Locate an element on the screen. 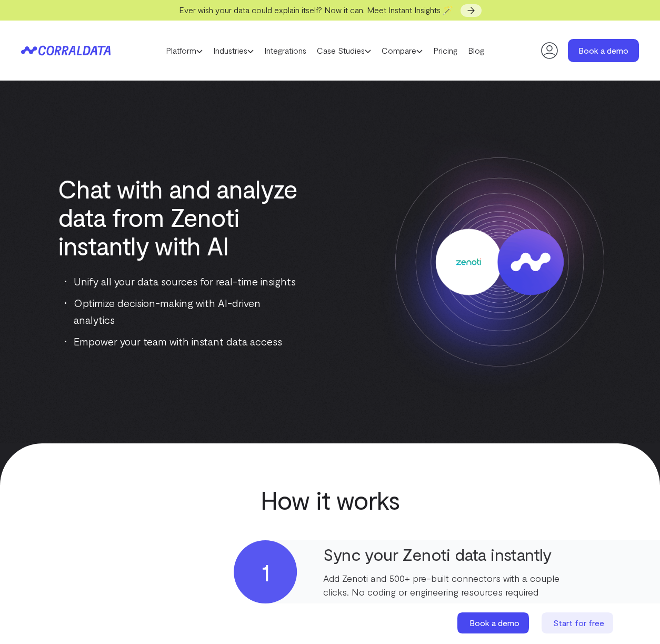 This screenshot has width=660, height=644. a: Industries is located at coordinates (233, 50).